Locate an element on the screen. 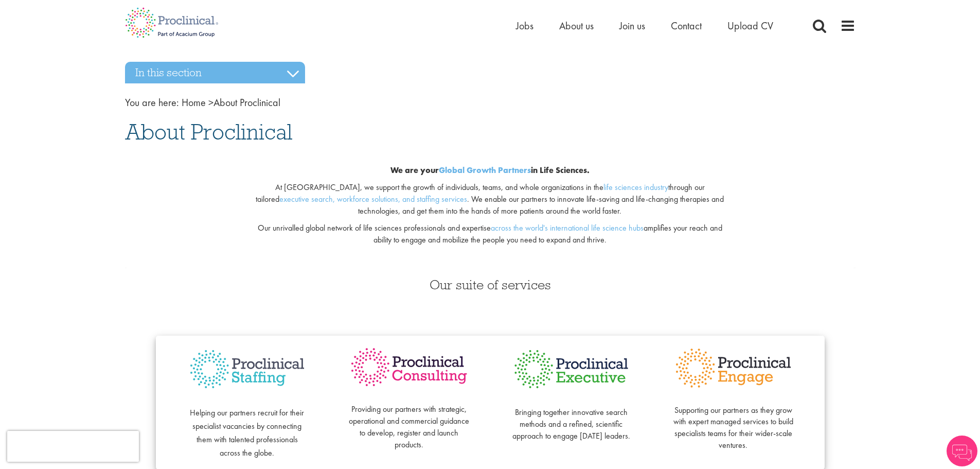 This screenshot has height=469, width=980. span: Contact is located at coordinates (686, 26).